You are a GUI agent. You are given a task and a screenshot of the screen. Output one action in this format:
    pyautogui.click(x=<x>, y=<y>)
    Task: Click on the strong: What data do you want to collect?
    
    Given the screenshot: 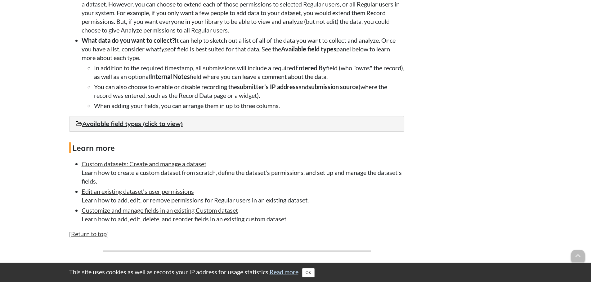 What is the action you would take?
    pyautogui.click(x=128, y=40)
    